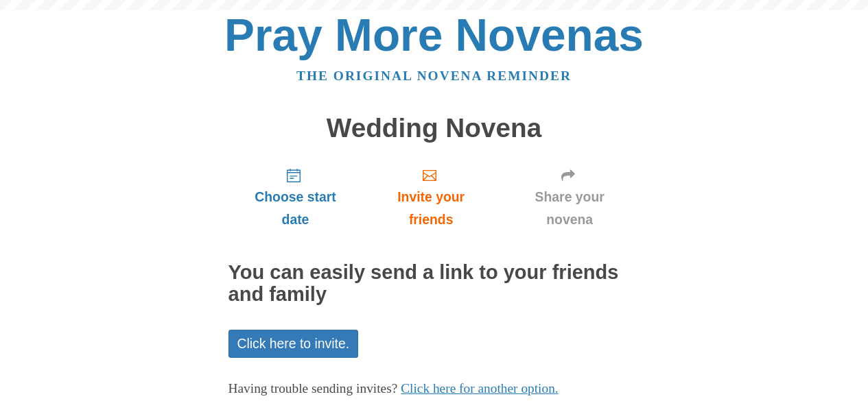  What do you see at coordinates (296, 197) in the screenshot?
I see `a: Choose start date` at bounding box center [296, 197].